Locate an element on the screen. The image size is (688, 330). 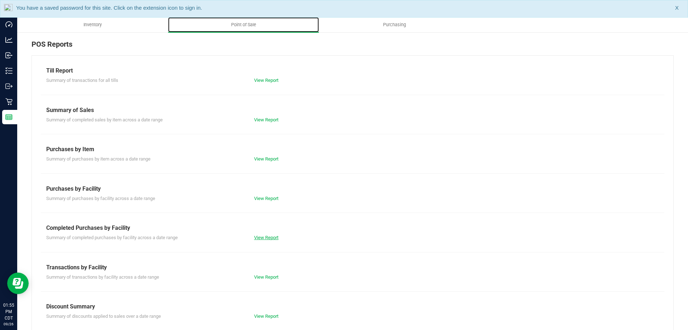
a: Purchasing is located at coordinates (394, 25).